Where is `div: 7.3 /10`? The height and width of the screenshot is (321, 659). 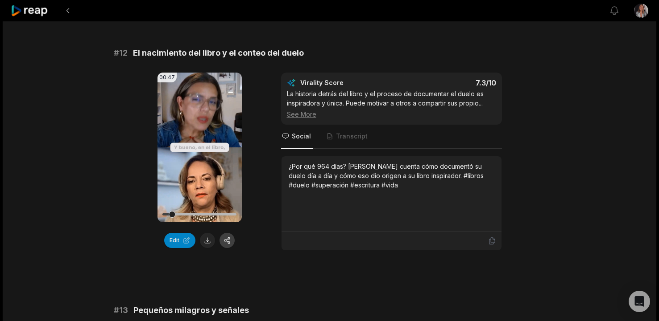
div: 7.3 /10 is located at coordinates (448, 83).